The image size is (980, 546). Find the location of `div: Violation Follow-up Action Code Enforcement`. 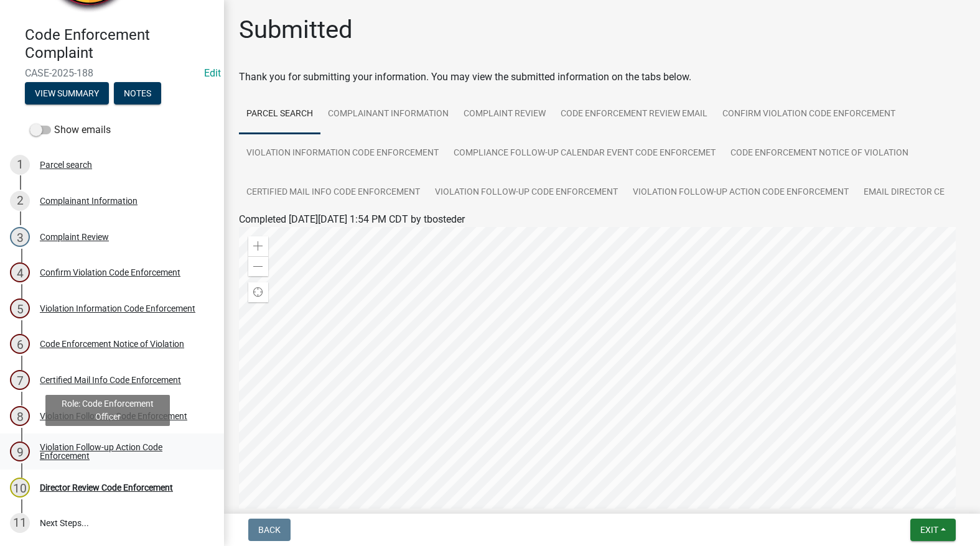

div: Violation Follow-up Action Code Enforcement is located at coordinates (122, 451).